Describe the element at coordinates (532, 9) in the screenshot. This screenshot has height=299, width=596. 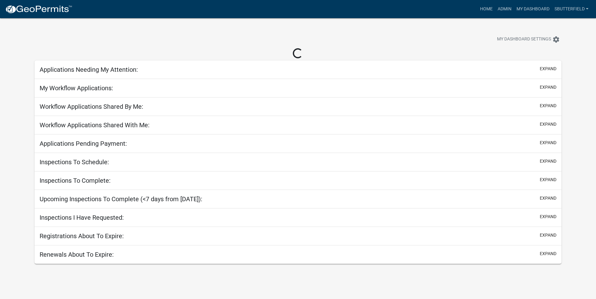
I see `a: My Dashboard` at that location.